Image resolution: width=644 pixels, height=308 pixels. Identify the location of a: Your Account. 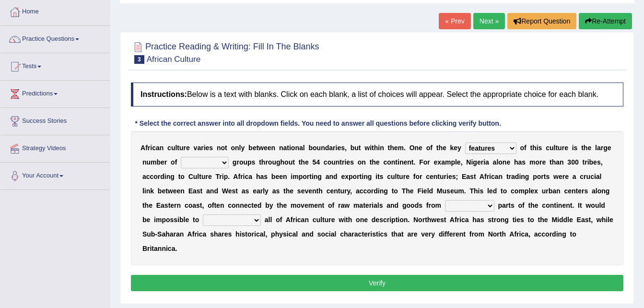
(55, 175).